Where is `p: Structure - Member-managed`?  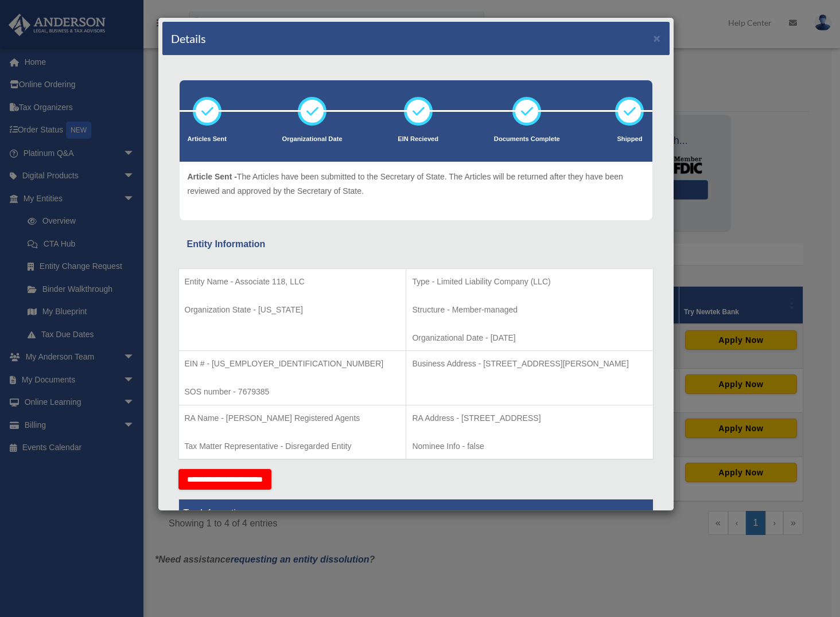
p: Structure - Member-managed is located at coordinates (529, 310).